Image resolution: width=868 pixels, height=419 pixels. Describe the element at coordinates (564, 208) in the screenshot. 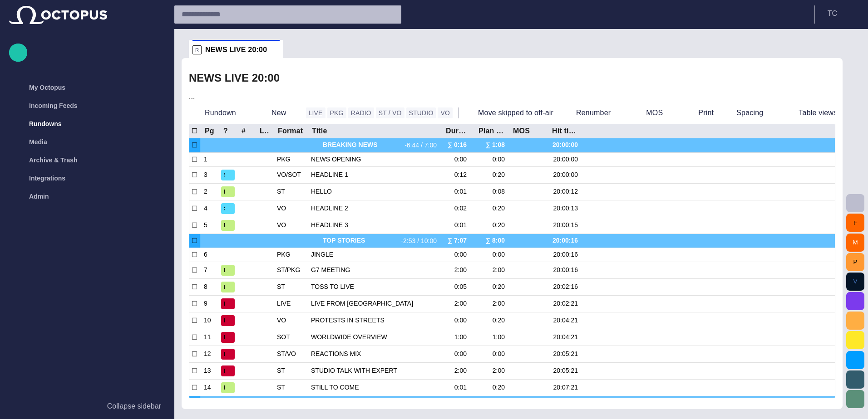

I see `div: 20:00:13` at that location.